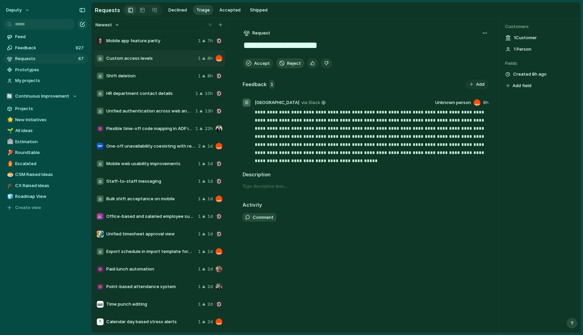  I want to click on a: 🧊Roadmap View, so click(46, 196).